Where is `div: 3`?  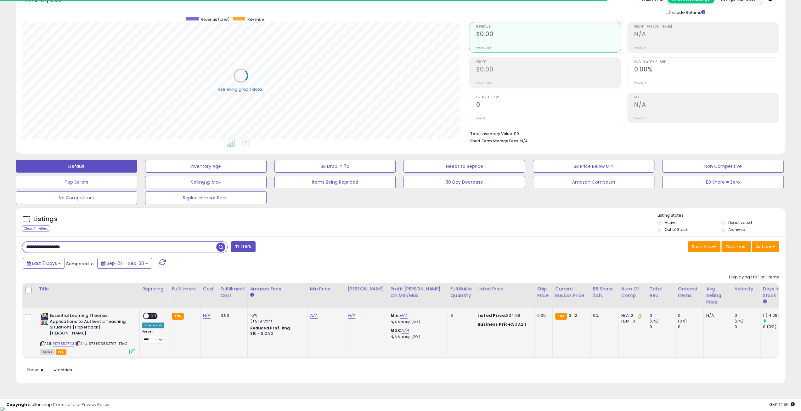
div: 3 is located at coordinates (460, 315).